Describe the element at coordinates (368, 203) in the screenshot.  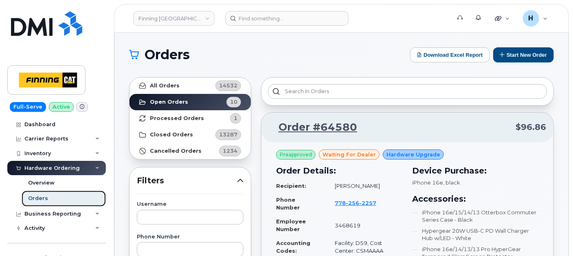
I see `span: 2257` at that location.